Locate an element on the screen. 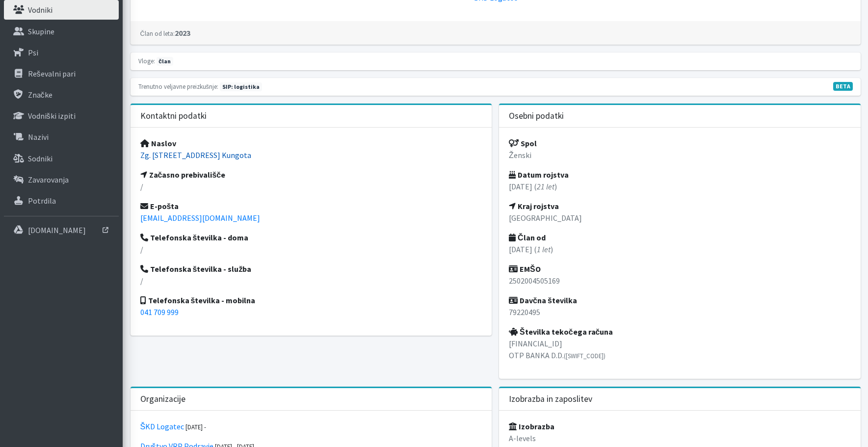 Image resolution: width=868 pixels, height=447 pixels. strong: Telefonska številka - mobilna is located at coordinates (198, 300).